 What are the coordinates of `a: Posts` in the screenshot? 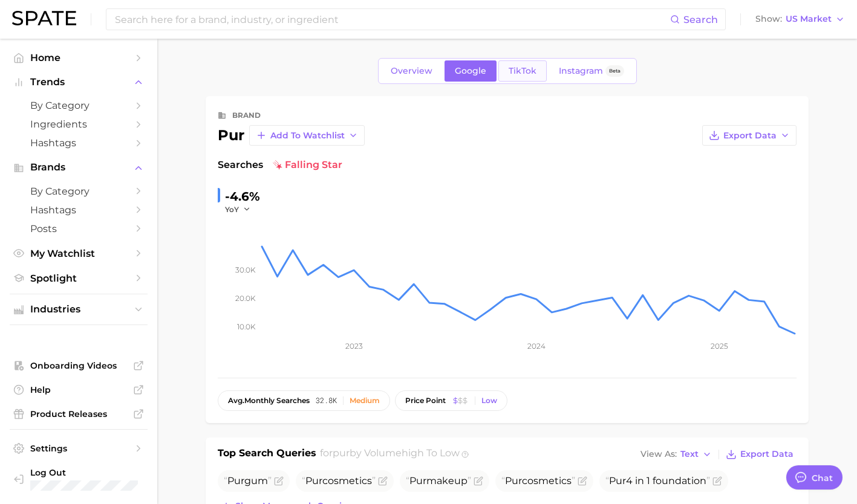 It's located at (78, 228).